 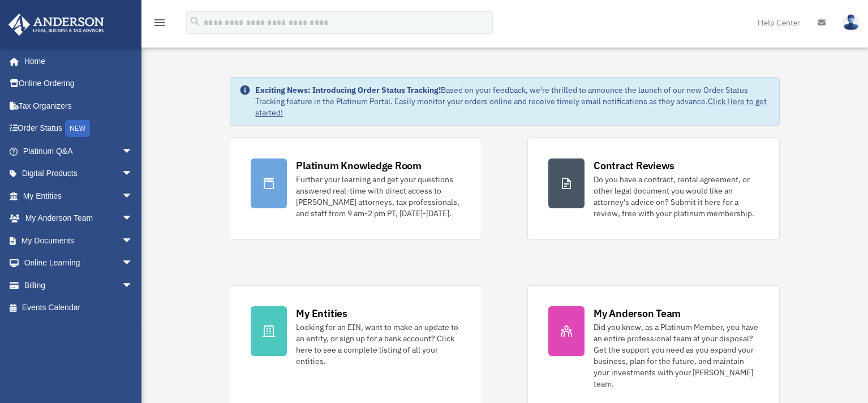 I want to click on i: menu, so click(x=159, y=23).